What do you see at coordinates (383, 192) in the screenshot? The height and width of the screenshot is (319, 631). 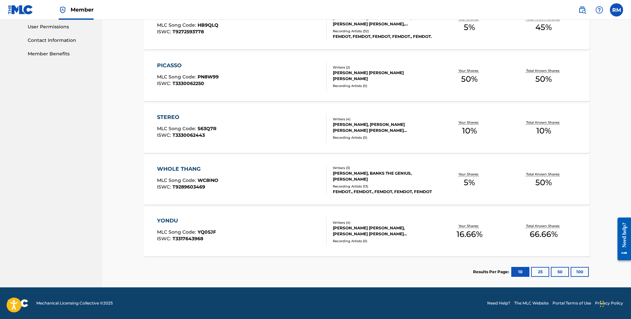 I see `div: FEMDOT., FEMDOT., FEMDOT, FEMDOT, FEMDOT` at bounding box center [383, 192].